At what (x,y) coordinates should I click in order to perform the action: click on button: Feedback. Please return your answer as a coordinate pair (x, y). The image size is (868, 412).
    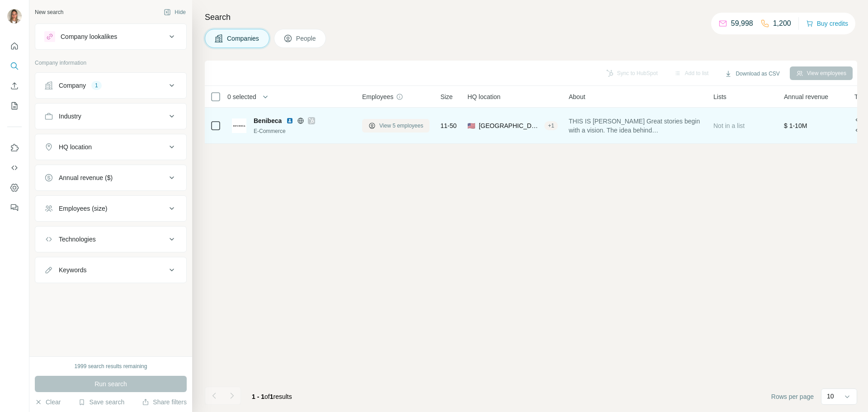
    Looking at the image, I should click on (15, 208).